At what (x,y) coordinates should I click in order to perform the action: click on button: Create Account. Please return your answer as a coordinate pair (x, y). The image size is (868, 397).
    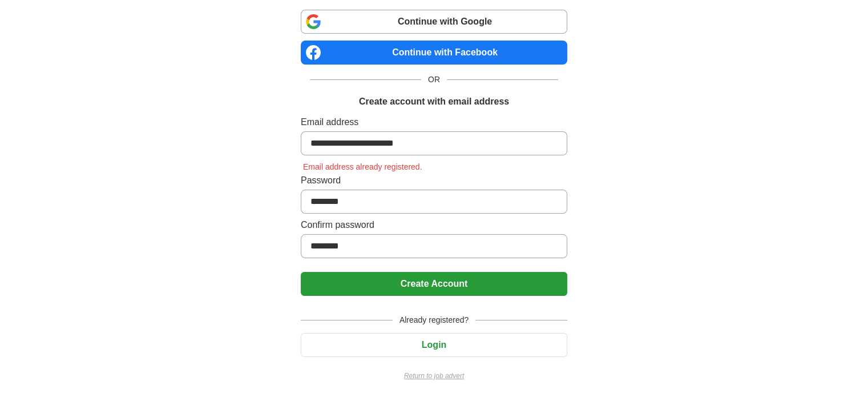
    Looking at the image, I should click on (434, 284).